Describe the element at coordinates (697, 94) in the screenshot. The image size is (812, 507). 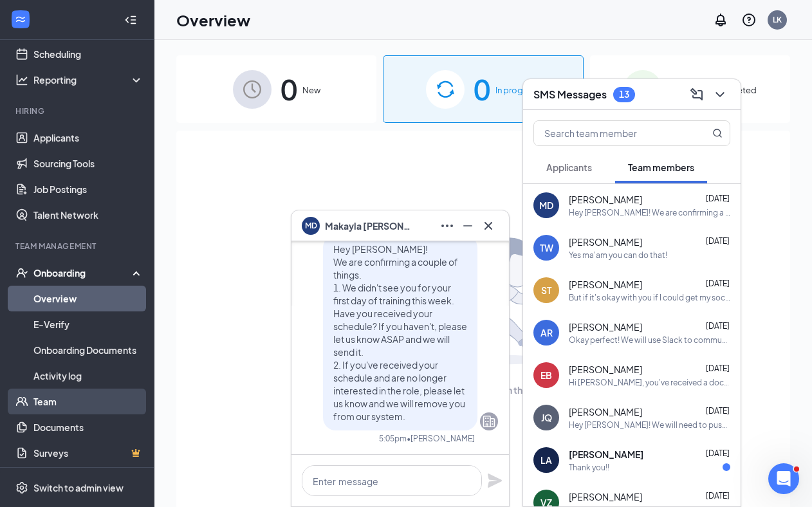
I see `button: ComposeMessage` at that location.